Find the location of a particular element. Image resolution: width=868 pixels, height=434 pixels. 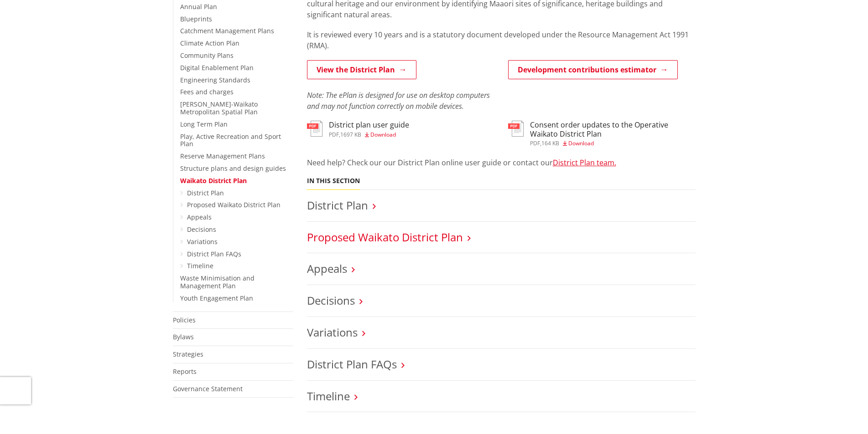

a: Reserve Management Plans is located at coordinates (222, 156).